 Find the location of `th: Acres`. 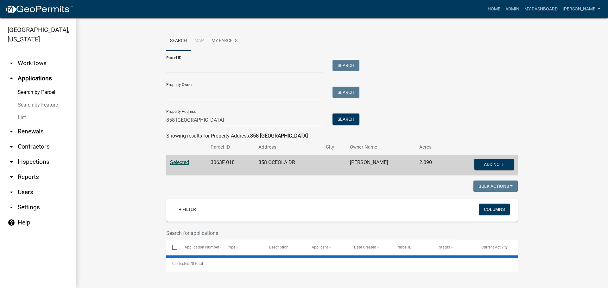

th: Acres is located at coordinates (431, 147).